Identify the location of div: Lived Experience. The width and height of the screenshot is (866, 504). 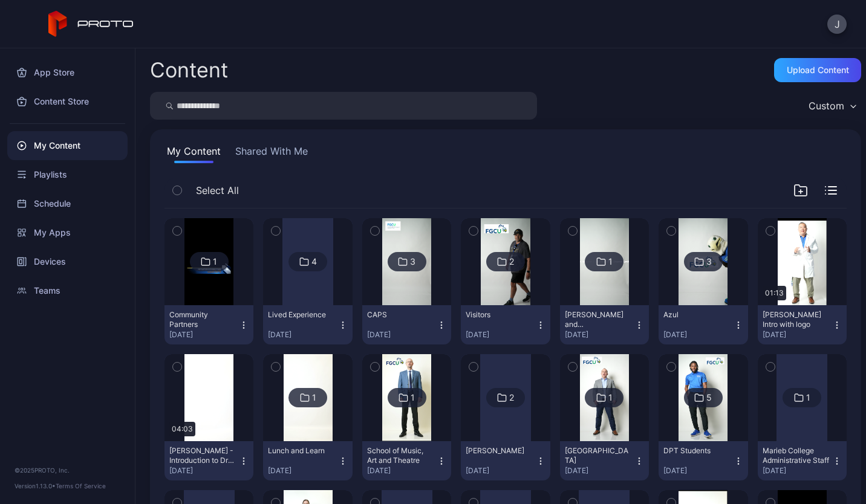
(301, 315).